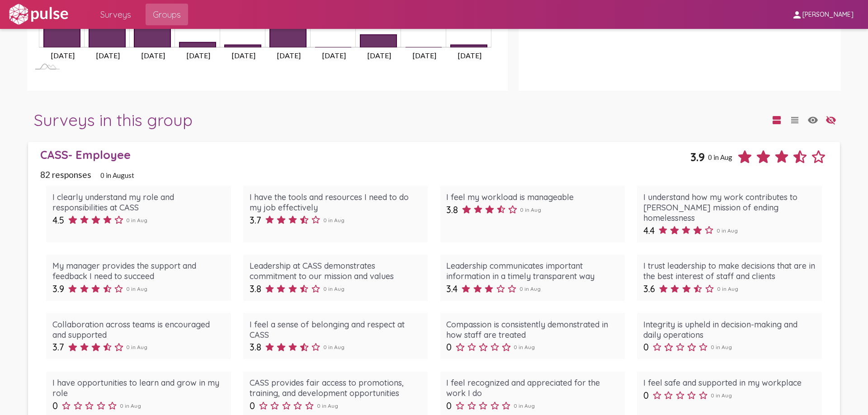 Image resolution: width=868 pixels, height=415 pixels. I want to click on span: 82 responses, so click(66, 175).